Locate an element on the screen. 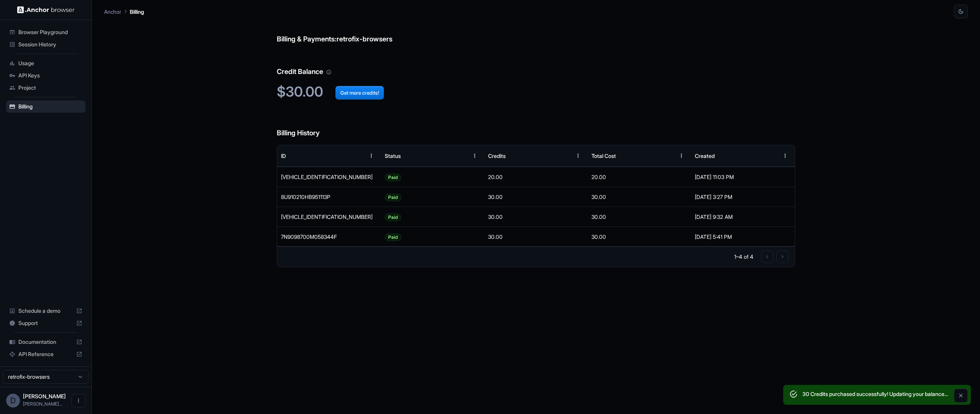 This screenshot has height=414, width=980. span: API Reference is located at coordinates (46, 354).